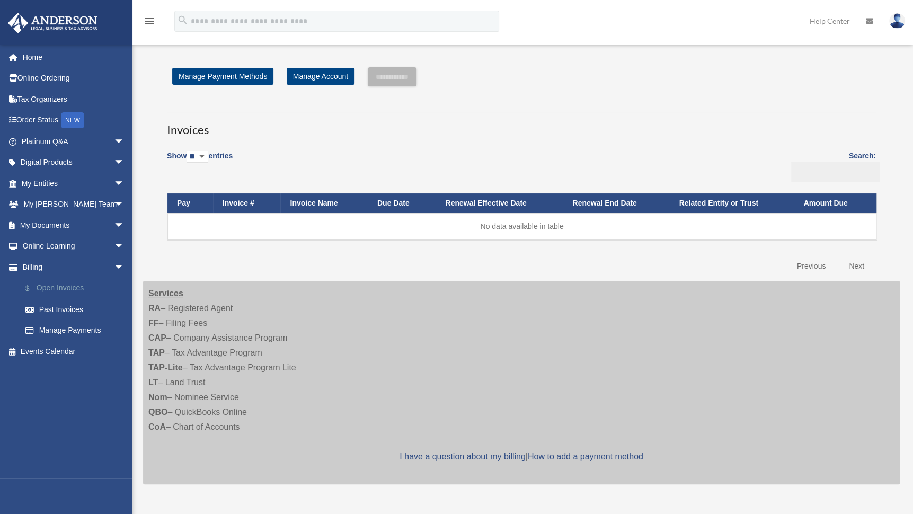 This screenshot has height=514, width=913. Describe the element at coordinates (153, 382) in the screenshot. I see `strong: LT` at that location.